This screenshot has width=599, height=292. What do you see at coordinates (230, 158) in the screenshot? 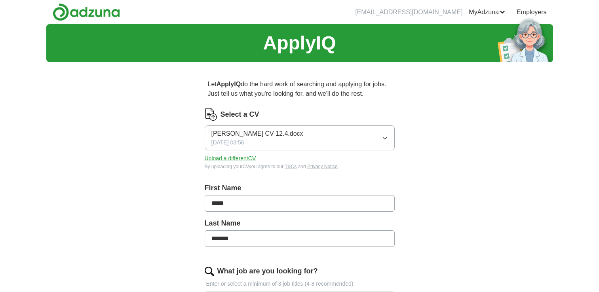
I see `button: Upload a differentCV` at bounding box center [230, 158].